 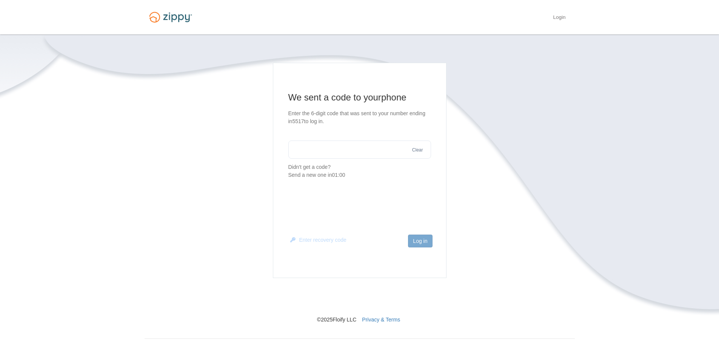 What do you see at coordinates (420, 241) in the screenshot?
I see `button: Log in` at bounding box center [420, 241].